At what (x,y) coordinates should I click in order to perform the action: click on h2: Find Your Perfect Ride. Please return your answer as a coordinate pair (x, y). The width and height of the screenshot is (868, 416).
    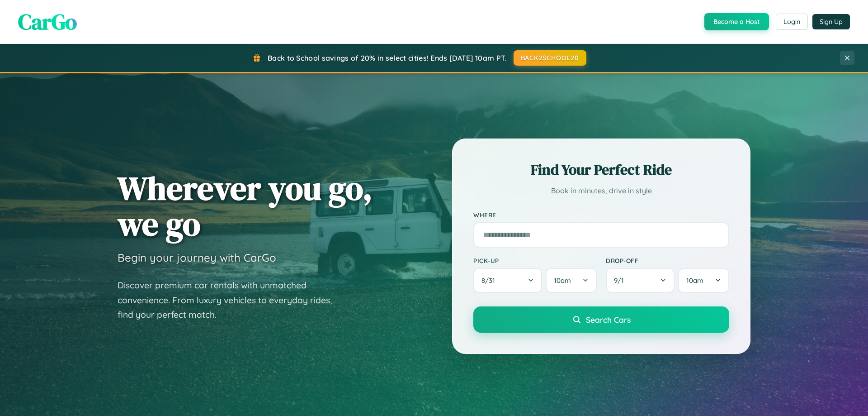
    Looking at the image, I should click on (602, 170).